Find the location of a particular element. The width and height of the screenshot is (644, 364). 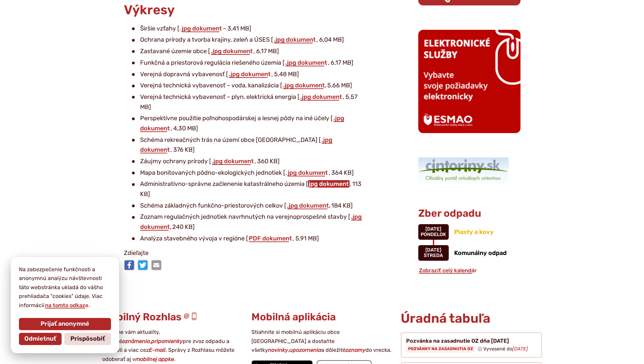

strong: oznámenia is located at coordinates (136, 341).